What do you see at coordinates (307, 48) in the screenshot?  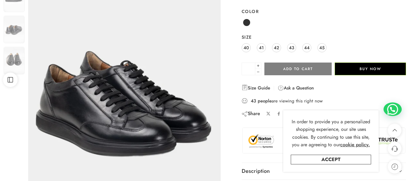 I see `span: 44` at bounding box center [307, 48].